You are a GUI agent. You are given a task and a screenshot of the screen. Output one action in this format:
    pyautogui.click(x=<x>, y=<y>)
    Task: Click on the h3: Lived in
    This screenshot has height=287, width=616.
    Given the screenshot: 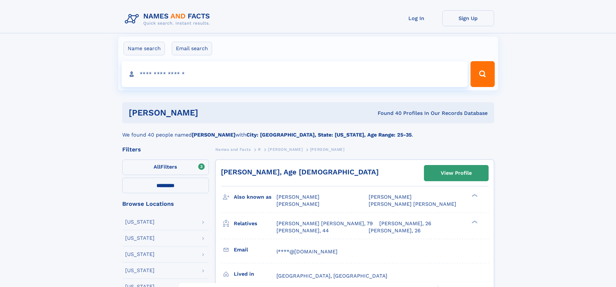 What is the action you would take?
    pyautogui.click(x=255, y=274)
    